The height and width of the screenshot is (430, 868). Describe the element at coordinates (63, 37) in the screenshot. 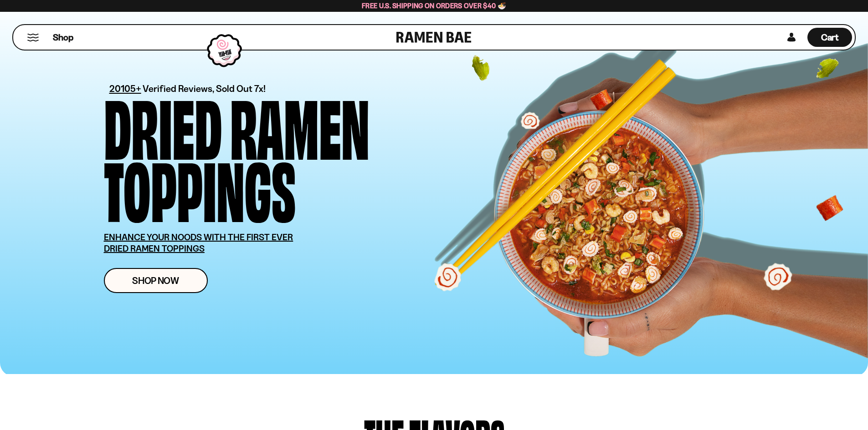

I see `a: Shop` at that location.